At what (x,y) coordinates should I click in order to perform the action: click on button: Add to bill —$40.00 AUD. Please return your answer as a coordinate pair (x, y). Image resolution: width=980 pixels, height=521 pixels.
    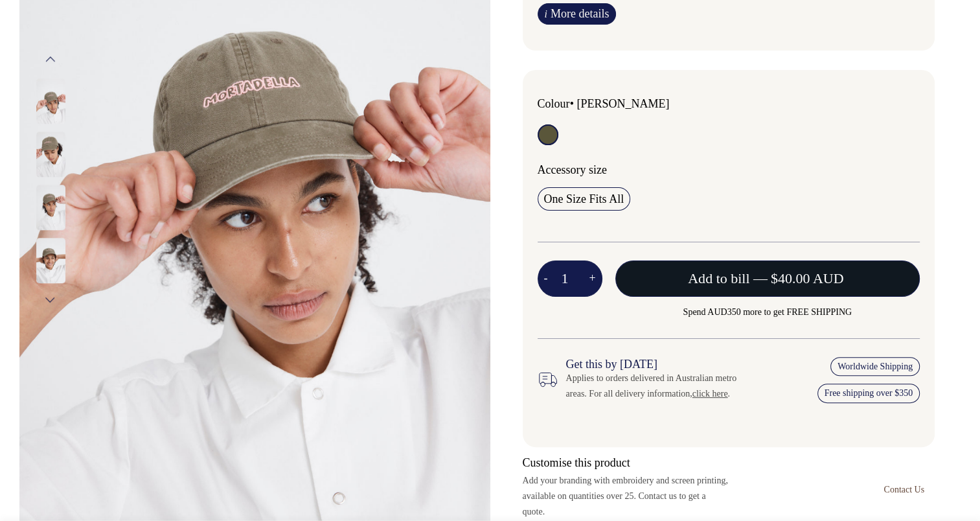
    Looking at the image, I should click on (768, 278).